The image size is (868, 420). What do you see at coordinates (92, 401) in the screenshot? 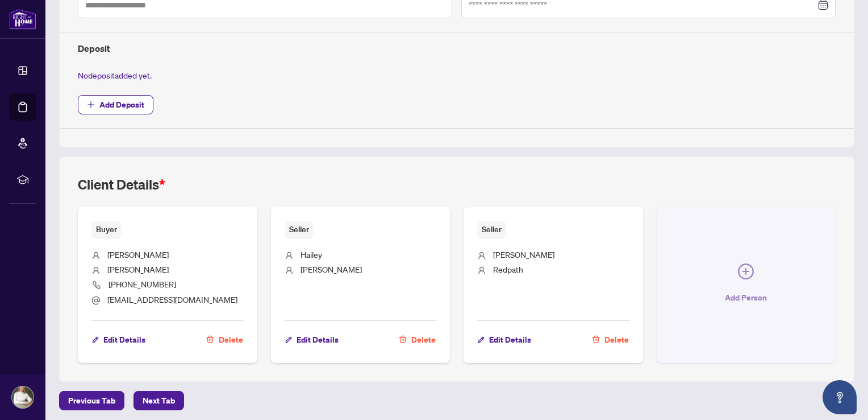
I see `span: Previous Tab` at bounding box center [92, 401].